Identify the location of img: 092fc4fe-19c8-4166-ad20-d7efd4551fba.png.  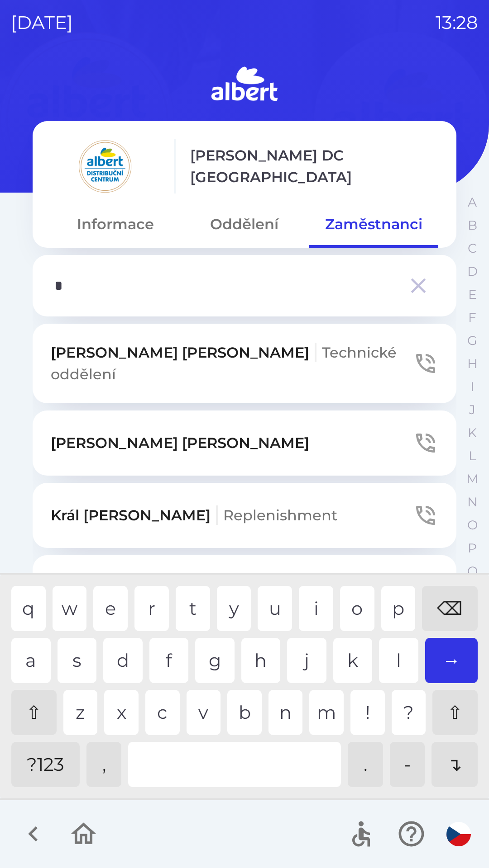
(105, 166).